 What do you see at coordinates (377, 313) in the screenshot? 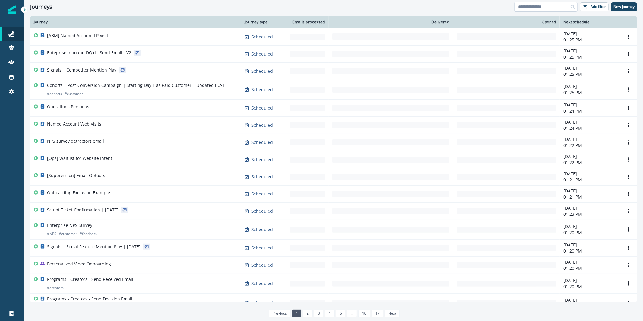
I see `a: Page 17` at bounding box center [377, 313].